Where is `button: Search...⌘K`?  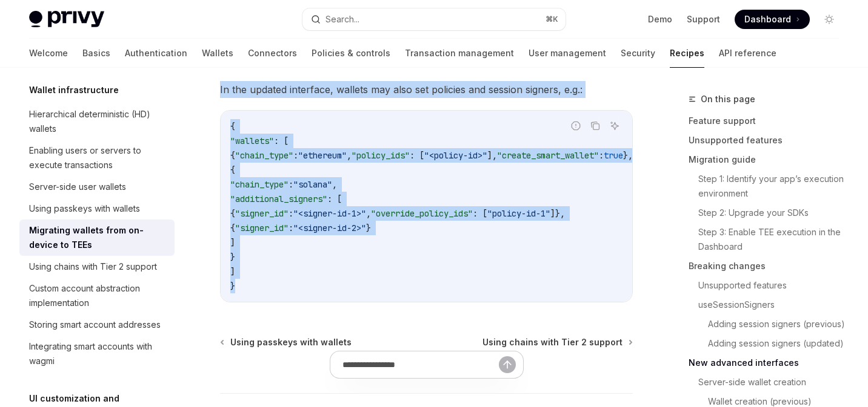
button: Search...⌘K is located at coordinates (434, 19).